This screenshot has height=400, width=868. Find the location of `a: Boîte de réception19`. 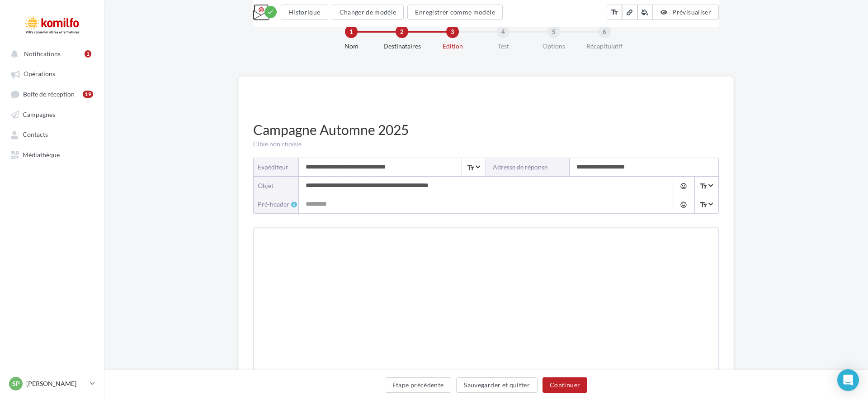

a: Boîte de réception19 is located at coordinates (52, 94).